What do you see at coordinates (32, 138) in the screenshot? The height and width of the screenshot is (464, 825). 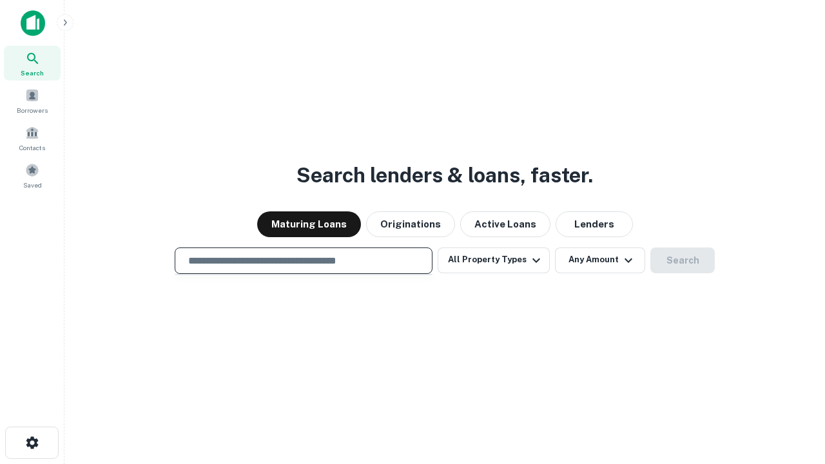 I see `a: Contacts` at bounding box center [32, 138].